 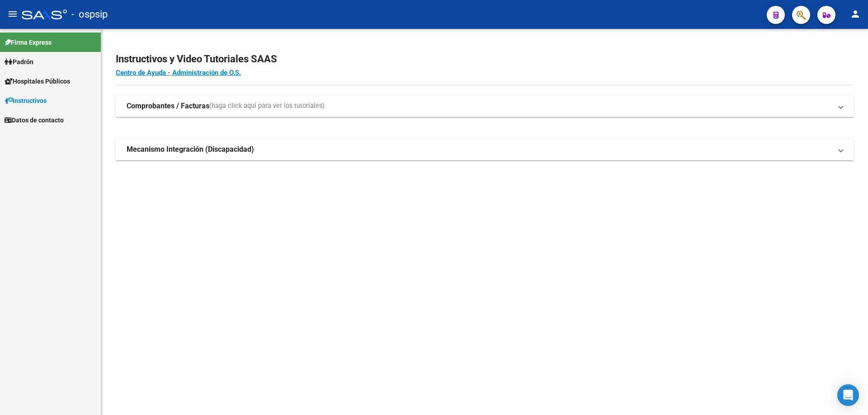 What do you see at coordinates (37, 82) in the screenshot?
I see `span: Hospitales Públicos` at bounding box center [37, 82].